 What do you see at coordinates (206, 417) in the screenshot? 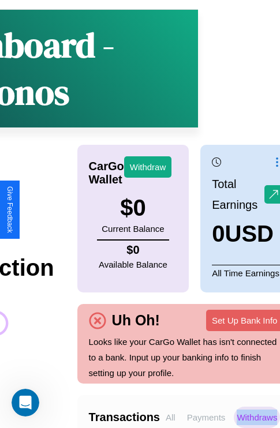
I see `p: Payments` at bounding box center [206, 417].